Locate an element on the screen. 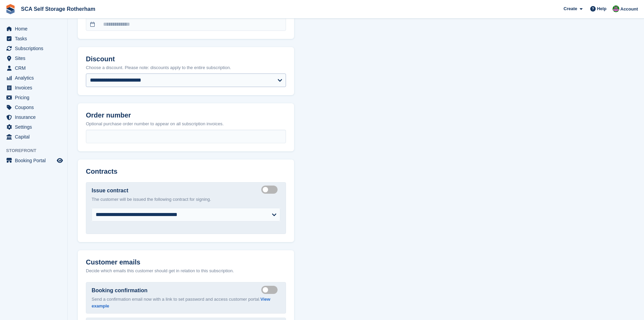 This screenshot has width=644, height=320. span: CRM is located at coordinates (35, 68).